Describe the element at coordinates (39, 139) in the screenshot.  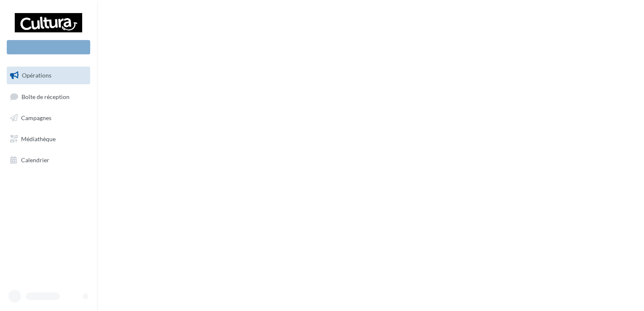
I see `span: Médiathèque` at that location.